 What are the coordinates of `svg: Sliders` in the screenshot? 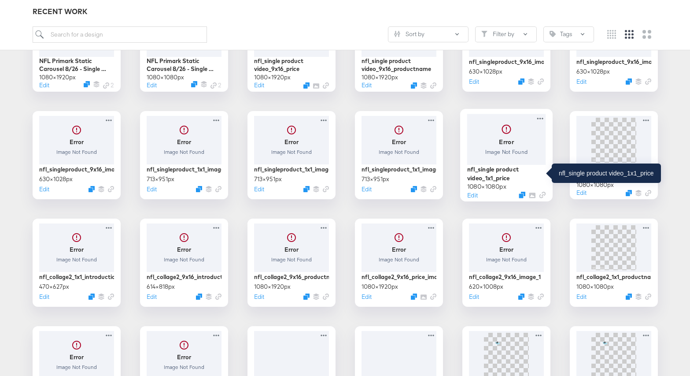 It's located at (397, 34).